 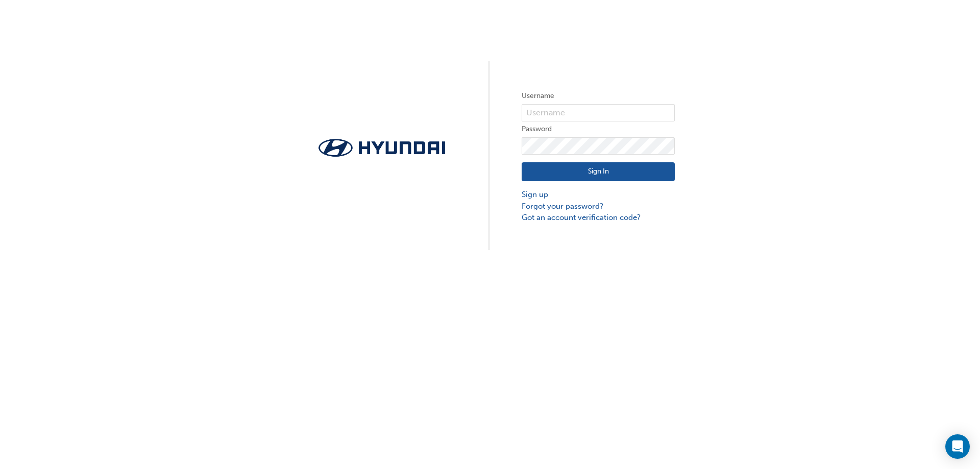 I want to click on button: Sign In, so click(x=598, y=172).